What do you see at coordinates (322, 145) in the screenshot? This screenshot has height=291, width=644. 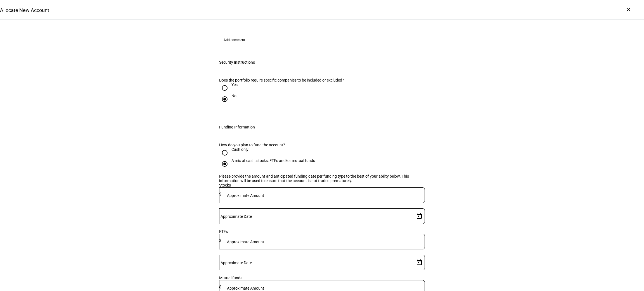 I see `div: How do you plan to fund the account?` at bounding box center [322, 145].